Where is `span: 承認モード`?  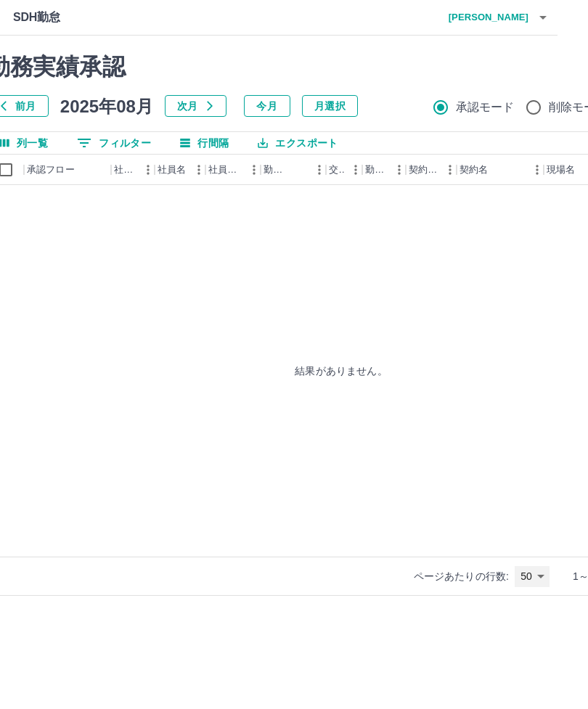
span: 承認モード is located at coordinates (485, 108).